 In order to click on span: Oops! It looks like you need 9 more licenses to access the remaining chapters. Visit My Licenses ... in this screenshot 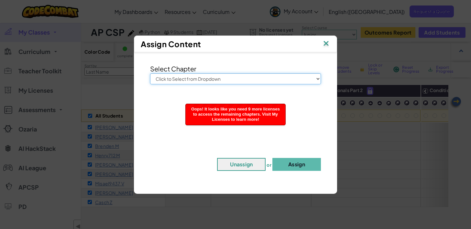, I will do `click(235, 114)`.